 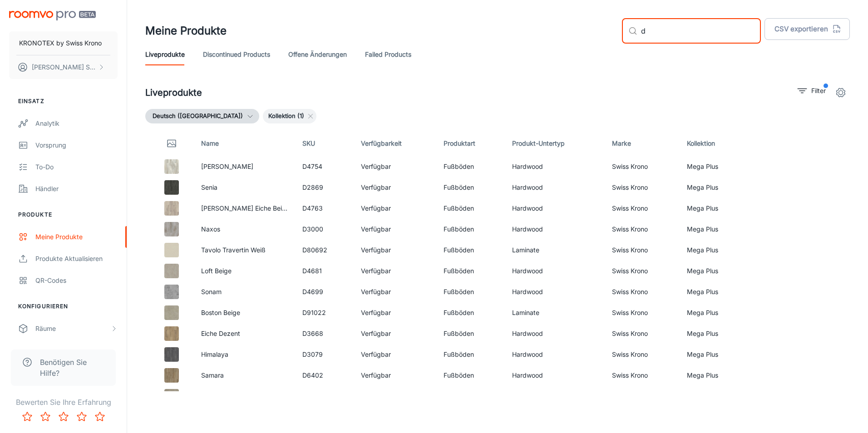 What do you see at coordinates (185, 31) in the screenshot?
I see `h1: Meine Produkte` at bounding box center [185, 31].